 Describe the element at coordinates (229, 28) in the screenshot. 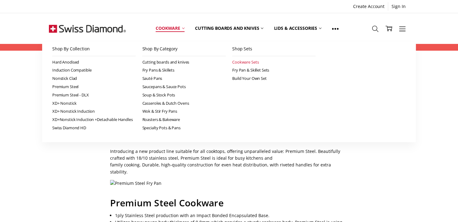

I see `a: Cutting boards and knives` at that location.